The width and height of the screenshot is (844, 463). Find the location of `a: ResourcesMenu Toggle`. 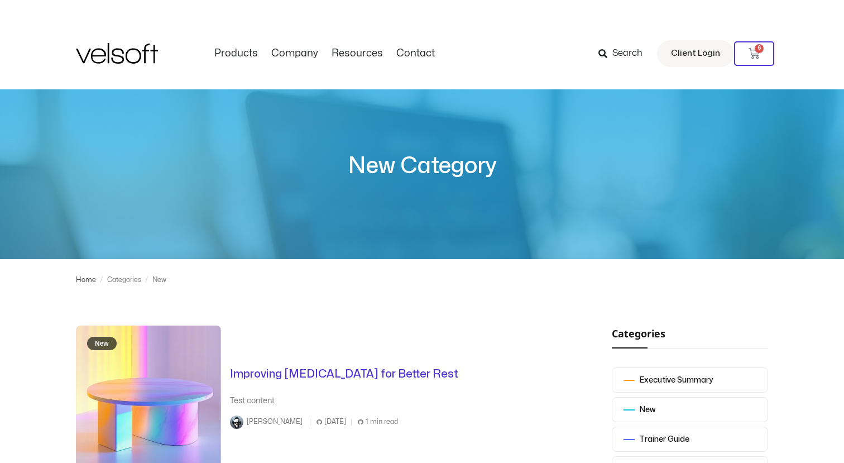

a: ResourcesMenu Toggle is located at coordinates (357, 54).